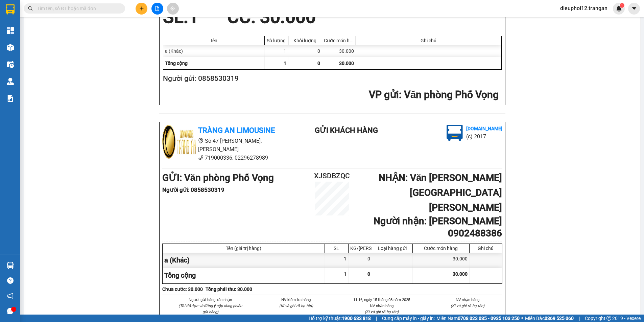 Image resolution: width=644 pixels, height=322 pixels. Describe the element at coordinates (157, 8) in the screenshot. I see `button: file-add` at that location.